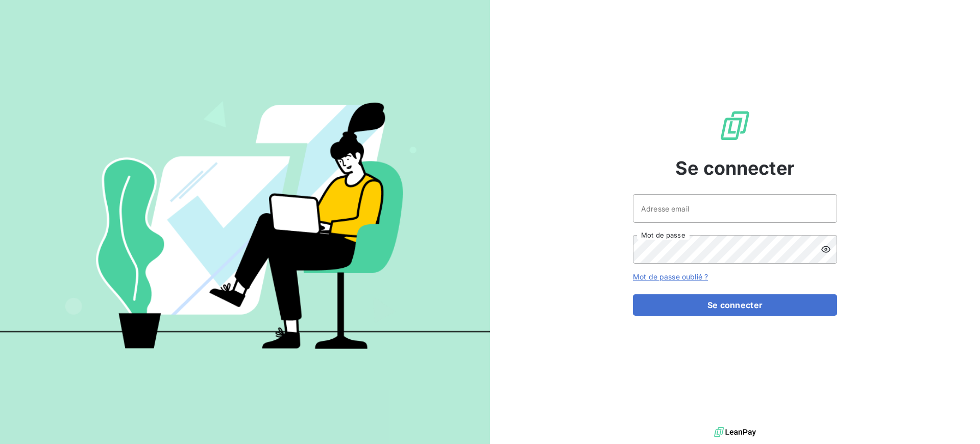 This screenshot has height=444, width=980. What do you see at coordinates (735, 125) in the screenshot?
I see `img: Logo LeanPay` at bounding box center [735, 125].